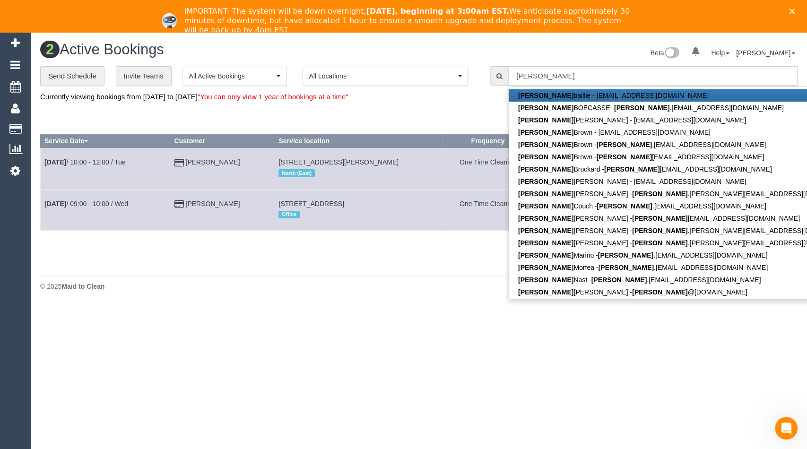  Describe the element at coordinates (408, 21) in the screenshot. I see `div: IMPORTANT: The system will be down overnight, We anticipate approximately 30 minutes of downtime,...` at that location.